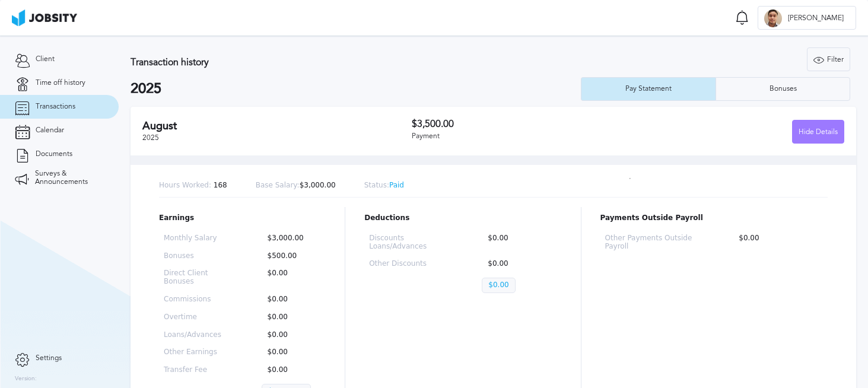 This screenshot has height=388, width=868. What do you see at coordinates (818, 132) in the screenshot?
I see `button: Hide Details` at bounding box center [818, 132].